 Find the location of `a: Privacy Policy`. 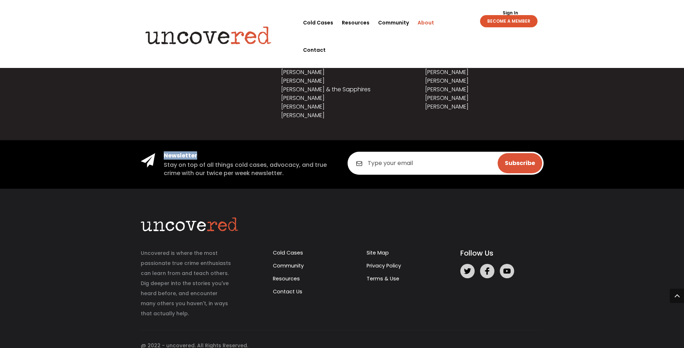

a: Privacy Policy is located at coordinates (384, 265).